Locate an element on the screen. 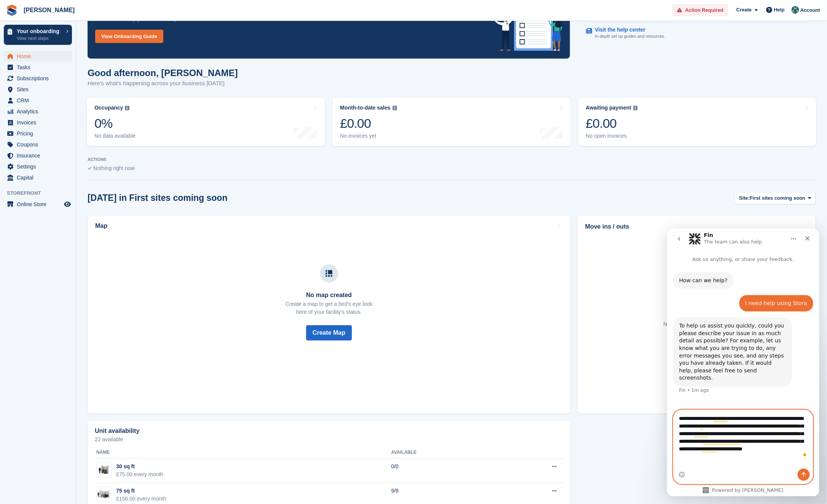  img: blank_slate_check_icon-ba018cac091ee9be17c0a81a6c232d5eb81de652e7a59be601be346b1b6ddf79.svg is located at coordinates (89, 168).